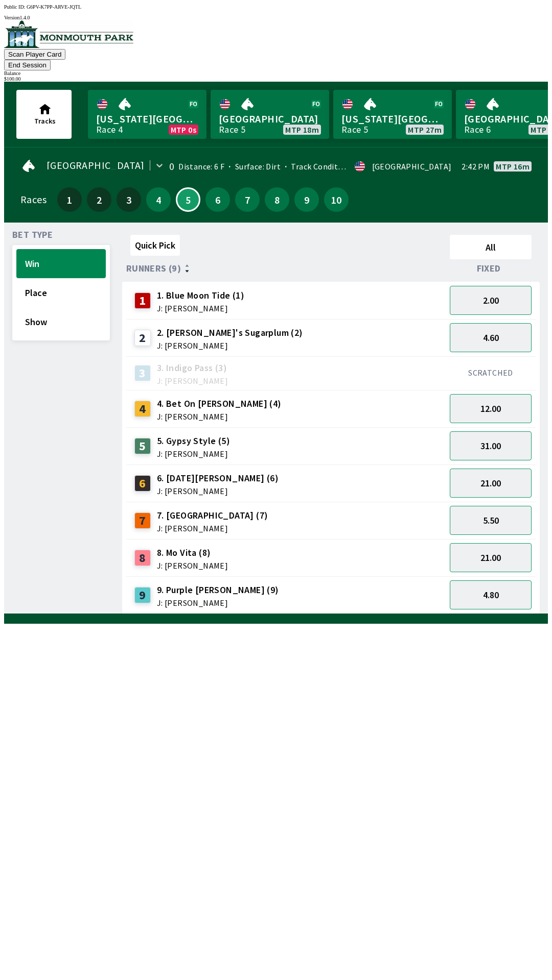 The width and height of the screenshot is (552, 980). Describe the element at coordinates (155, 245) in the screenshot. I see `button: Quick Pick` at that location.